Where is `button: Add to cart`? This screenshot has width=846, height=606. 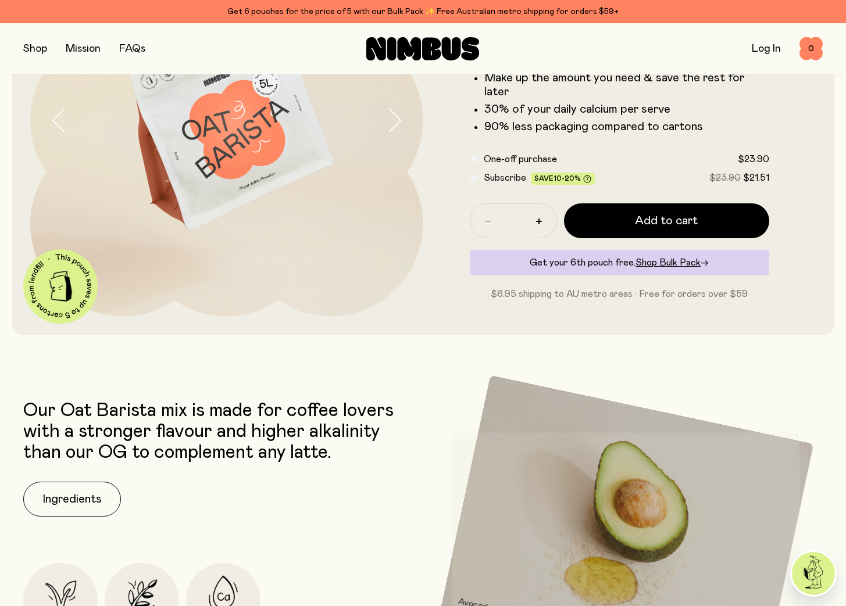
button: Add to cart is located at coordinates (667, 221).